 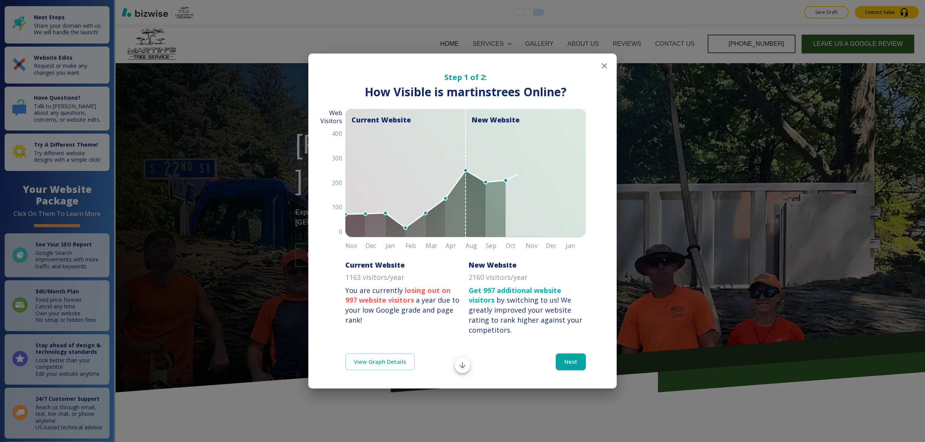 What do you see at coordinates (375, 265) in the screenshot?
I see `h6: Current Website` at bounding box center [375, 265].